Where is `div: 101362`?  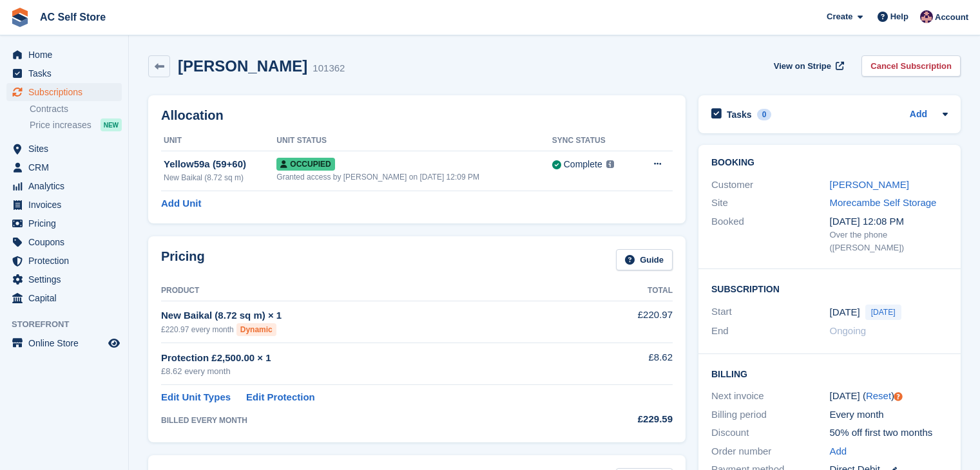 div: 101362 is located at coordinates (328, 68).